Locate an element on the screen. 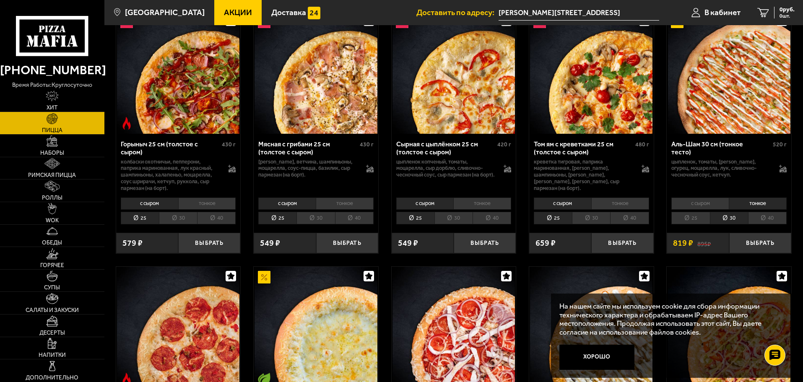 This screenshot has width=803, height=382. a: НовинкаМясная с грибами 25 см (толстое с сыром) is located at coordinates (316, 72).